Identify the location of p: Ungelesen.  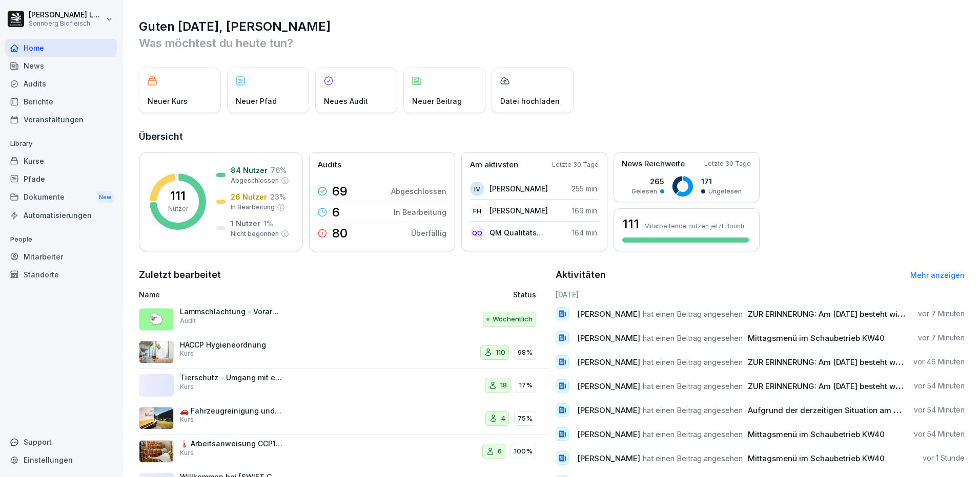
(725, 192).